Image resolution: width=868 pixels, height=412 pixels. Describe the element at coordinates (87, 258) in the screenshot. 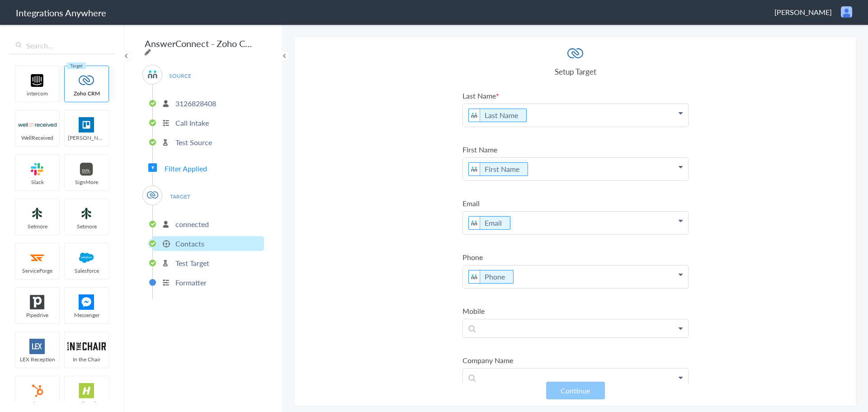

I see `img: salesforce-logo.svg` at that location.